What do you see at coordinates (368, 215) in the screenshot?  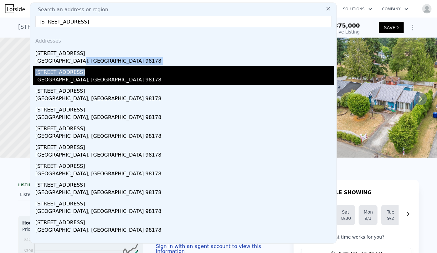 I see `button: Mon9/1` at bounding box center [368, 215].